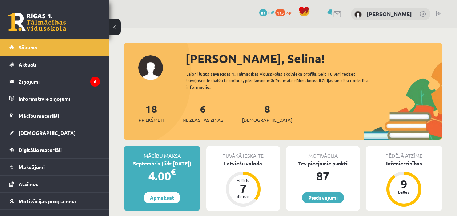 Image resolution: width=457 pixels, height=216 pixels. What do you see at coordinates (151, 120) in the screenshot?
I see `span: Priekšmeti` at bounding box center [151, 120].